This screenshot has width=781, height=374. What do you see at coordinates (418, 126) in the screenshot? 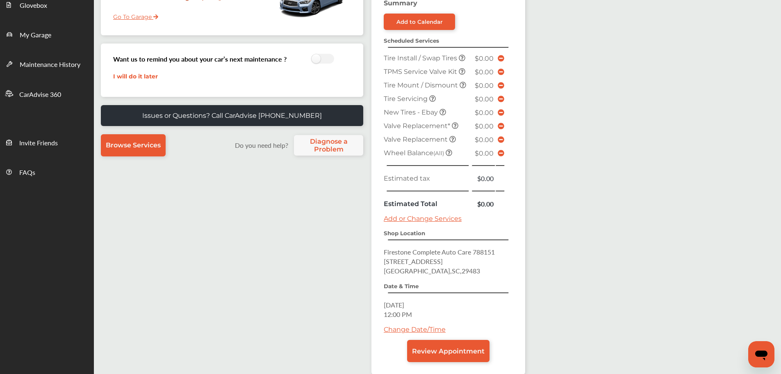
I see `span: Valve Replacement*` at bounding box center [418, 126].